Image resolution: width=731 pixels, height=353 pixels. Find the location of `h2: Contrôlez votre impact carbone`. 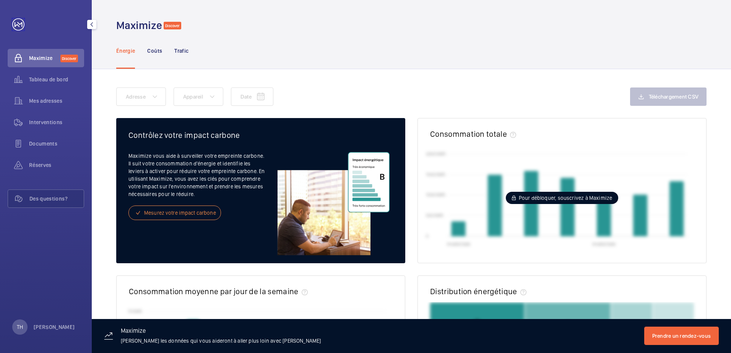

h2: Contrôlez votre impact carbone is located at coordinates (261, 135).